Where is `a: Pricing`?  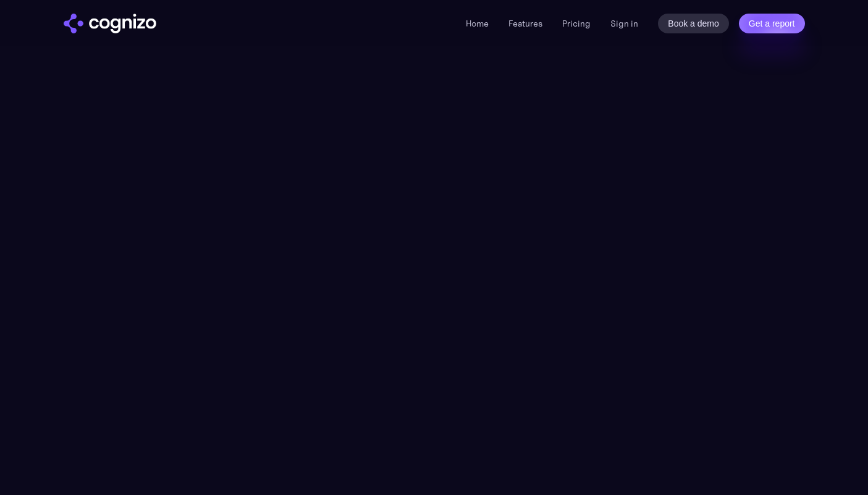 a: Pricing is located at coordinates (576, 24).